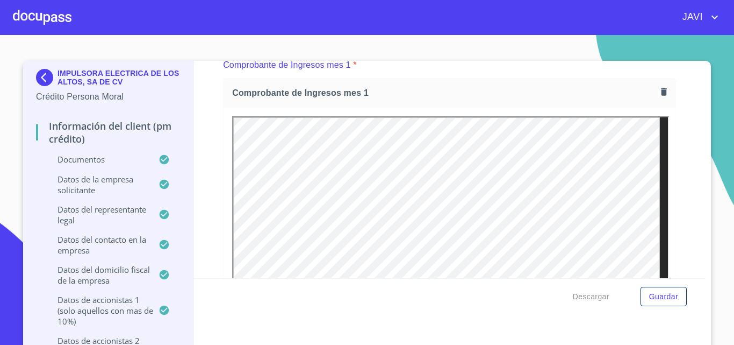  I want to click on span: Guardar, so click(664, 296).